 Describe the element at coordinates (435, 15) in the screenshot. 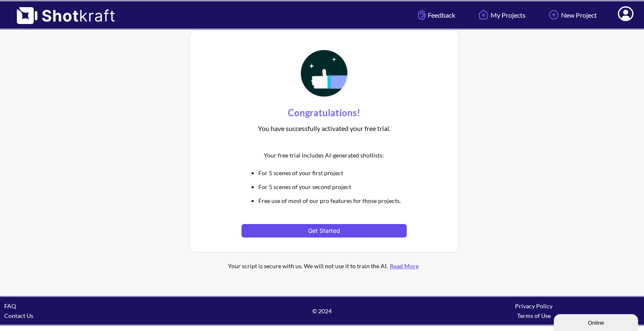

I see `span: Feedback` at that location.